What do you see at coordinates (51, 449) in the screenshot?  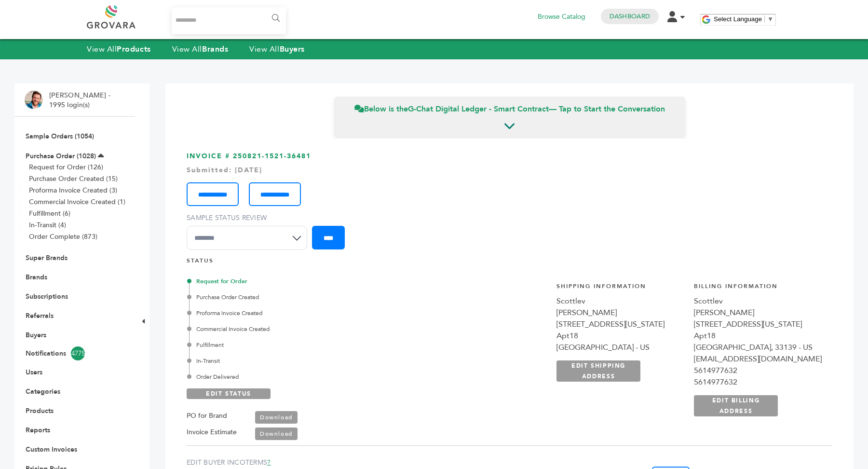 I see `a: Custom Invoices` at bounding box center [51, 449].